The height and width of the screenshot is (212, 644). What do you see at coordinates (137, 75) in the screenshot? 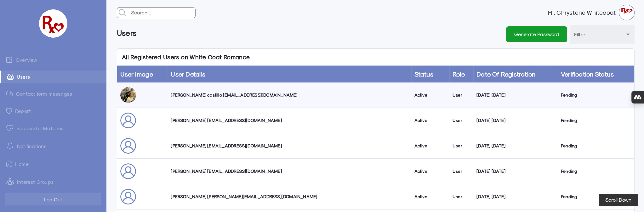
I see `a: User Image` at bounding box center [137, 75].